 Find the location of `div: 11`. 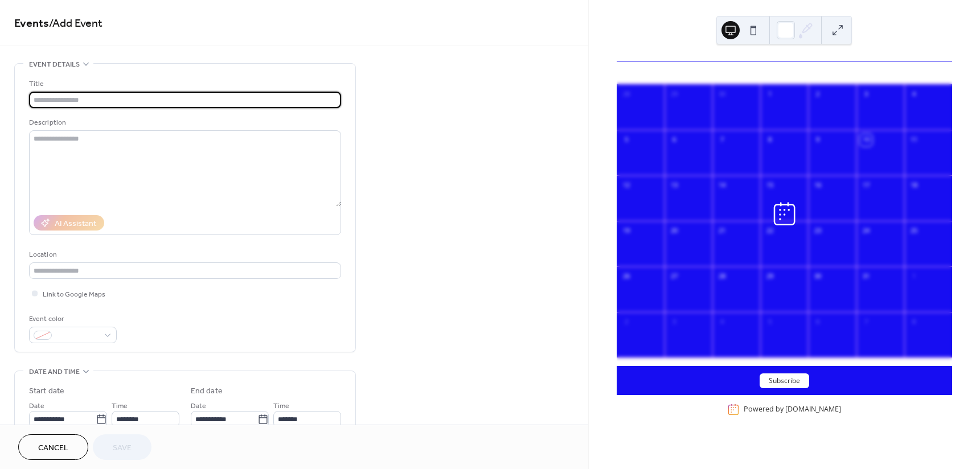

div: 11 is located at coordinates (914, 140).